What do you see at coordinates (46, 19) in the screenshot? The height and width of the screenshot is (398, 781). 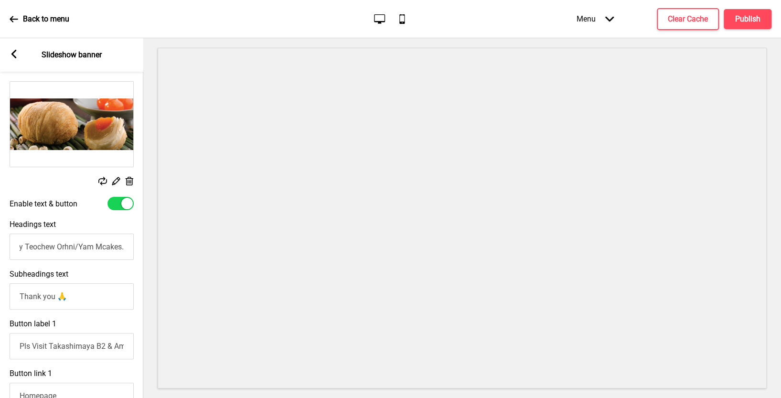 I see `p: Back to menu` at bounding box center [46, 19].